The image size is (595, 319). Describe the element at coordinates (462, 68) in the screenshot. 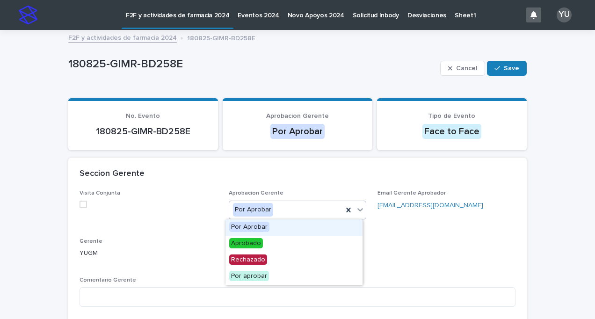

I see `button: Cancel` at that location.